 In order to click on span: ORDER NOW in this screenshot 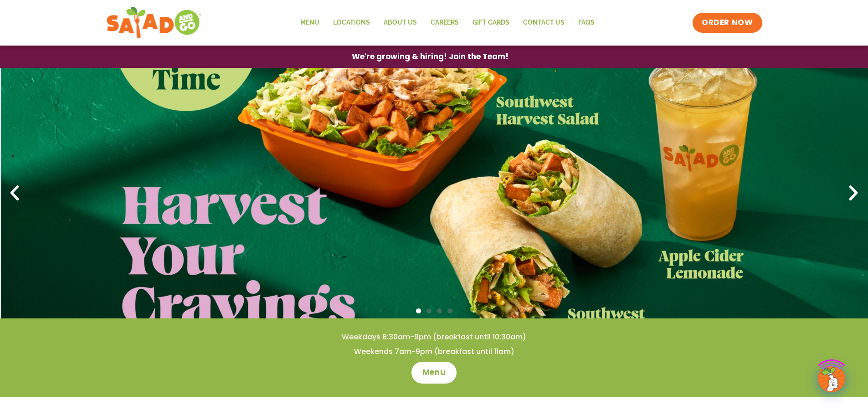, I will do `click(727, 23)`.